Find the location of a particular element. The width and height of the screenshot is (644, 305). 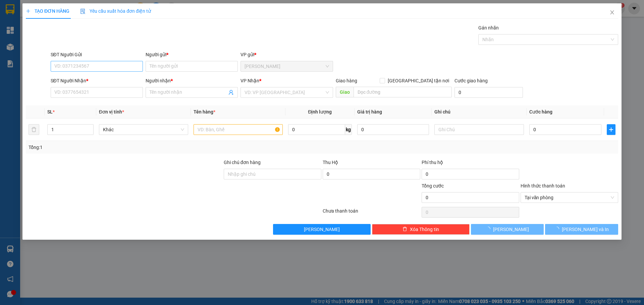

span: user-add is located at coordinates (231, 92).